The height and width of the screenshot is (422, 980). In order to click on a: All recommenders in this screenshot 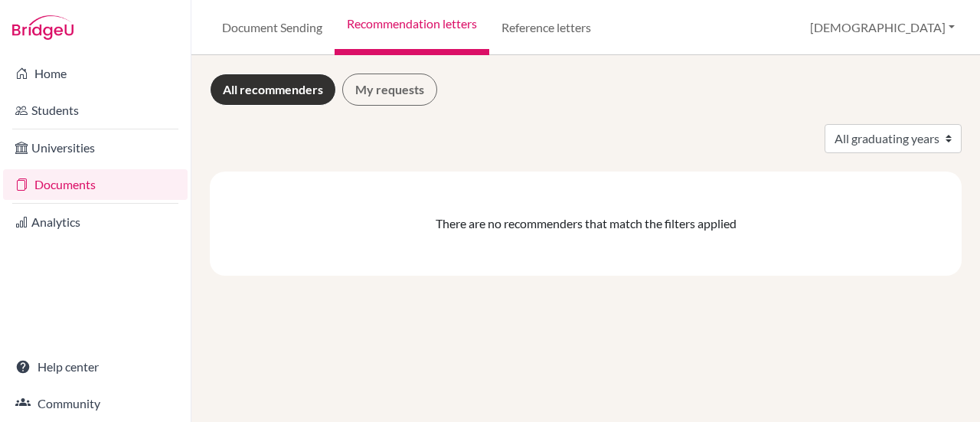, I will do `click(272, 89)`.